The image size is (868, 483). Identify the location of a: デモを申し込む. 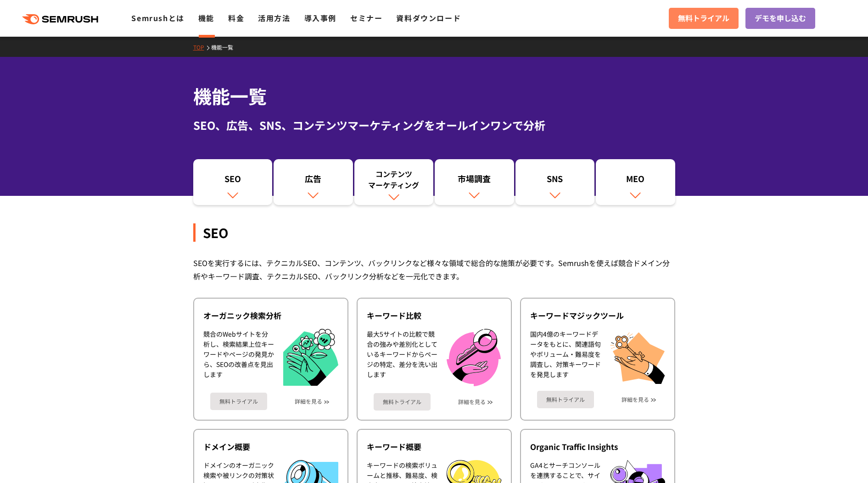
(780, 18).